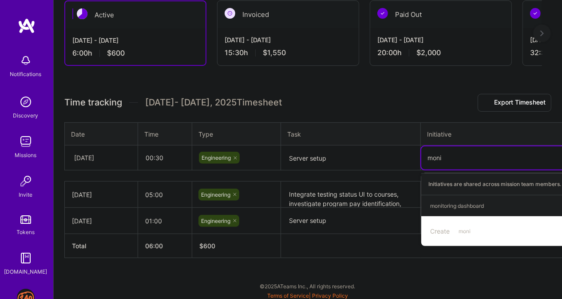 The height and width of the screenshot is (299, 562). What do you see at coordinates (288, 14) in the screenshot?
I see `div: Invoiced` at bounding box center [288, 14].